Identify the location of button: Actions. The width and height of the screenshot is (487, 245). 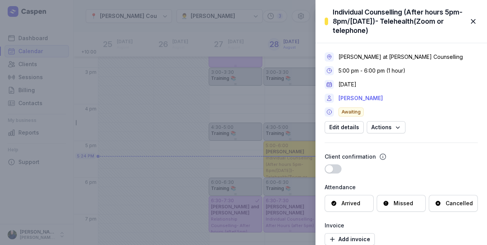
(386, 128).